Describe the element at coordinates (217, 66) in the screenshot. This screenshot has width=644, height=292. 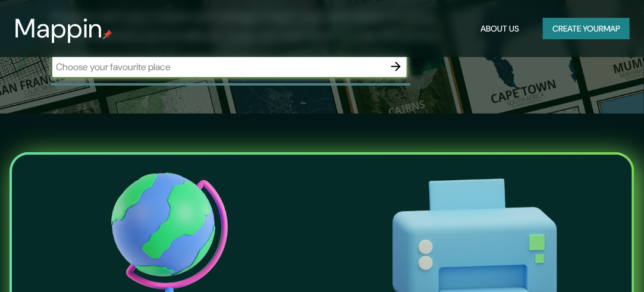
I see `input: Choose your favourite place` at that location.